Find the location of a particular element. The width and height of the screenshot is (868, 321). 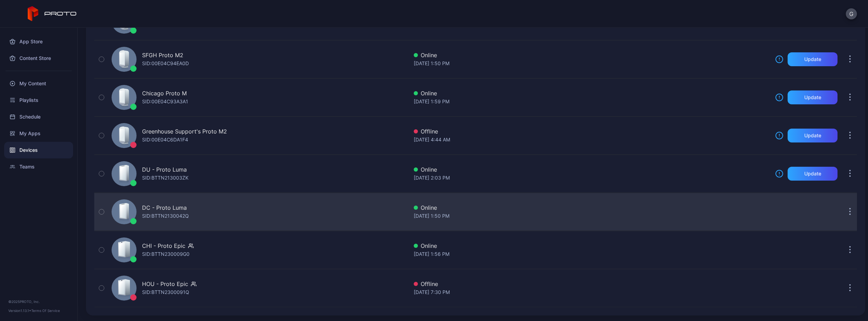

a: Playlists is located at coordinates (39, 100).